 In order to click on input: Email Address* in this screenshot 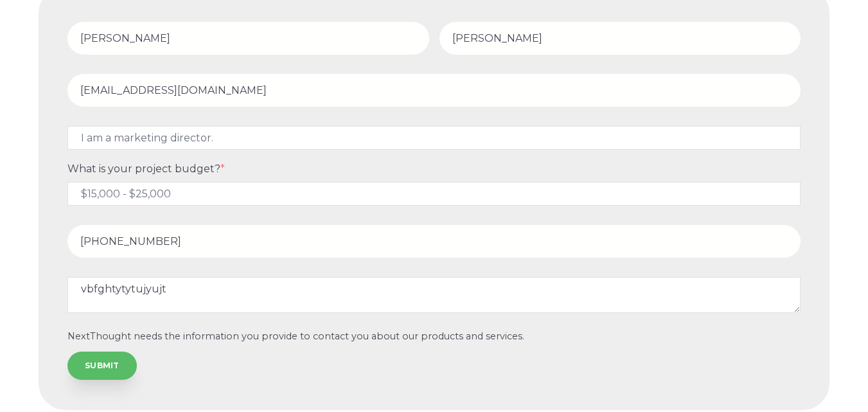, I will do `click(434, 90)`.